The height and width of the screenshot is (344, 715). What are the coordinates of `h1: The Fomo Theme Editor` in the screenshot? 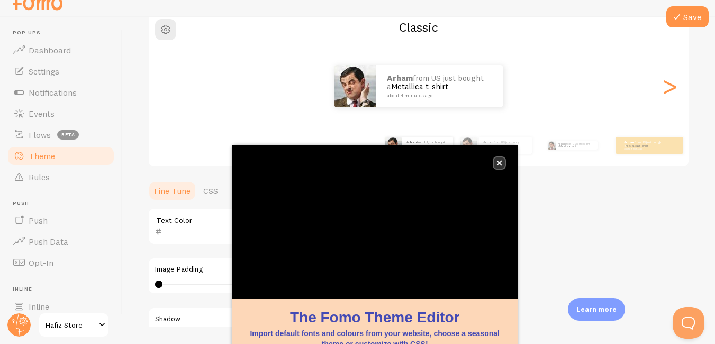 It's located at (375, 318).